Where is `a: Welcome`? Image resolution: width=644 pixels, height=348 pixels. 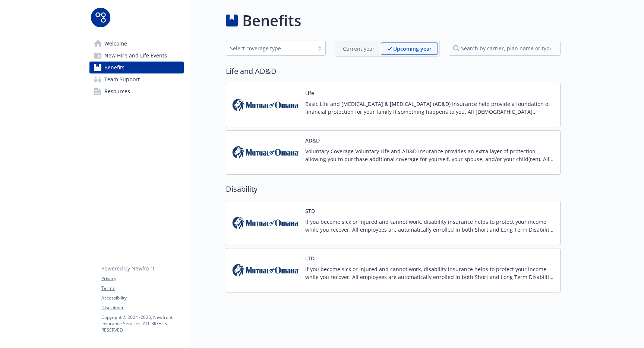
a: Welcome is located at coordinates (136, 44).